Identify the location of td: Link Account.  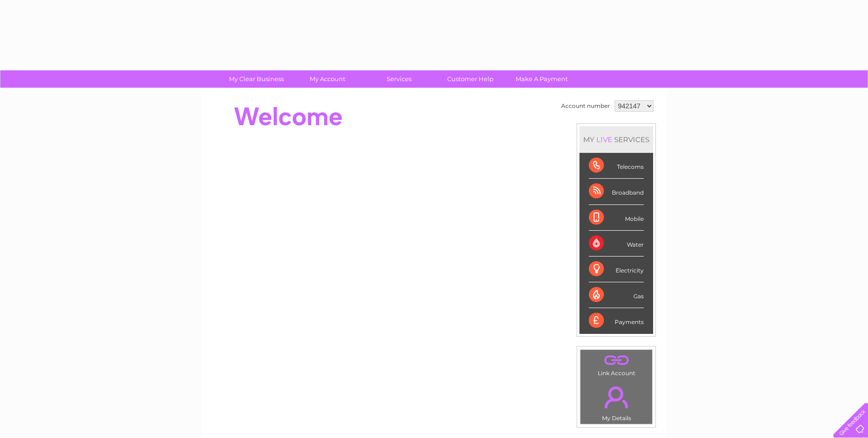
(616, 364).